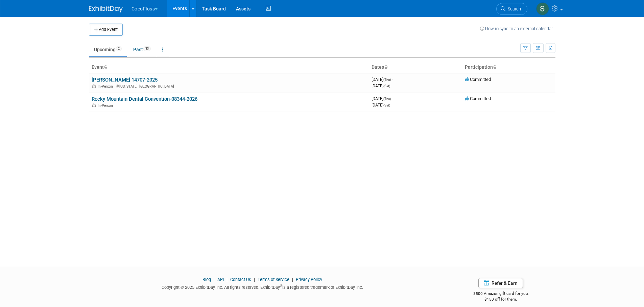  What do you see at coordinates (508, 67) in the screenshot?
I see `th: Participation` at bounding box center [508, 67].